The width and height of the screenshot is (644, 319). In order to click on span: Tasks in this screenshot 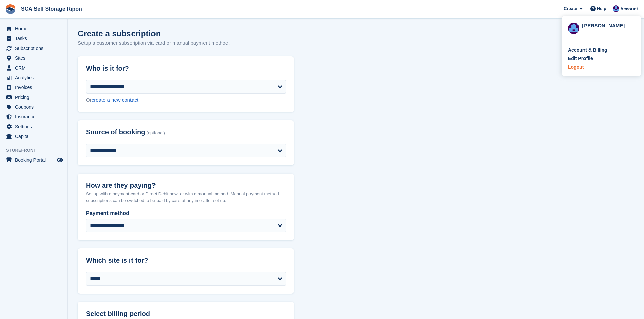, I will do `click(35, 38)`.